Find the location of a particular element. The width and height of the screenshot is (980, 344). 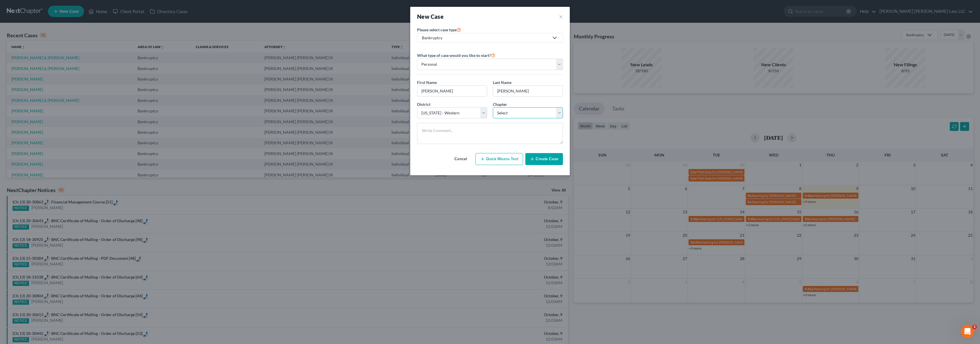

div: Bankruptcy is located at coordinates (485, 38).